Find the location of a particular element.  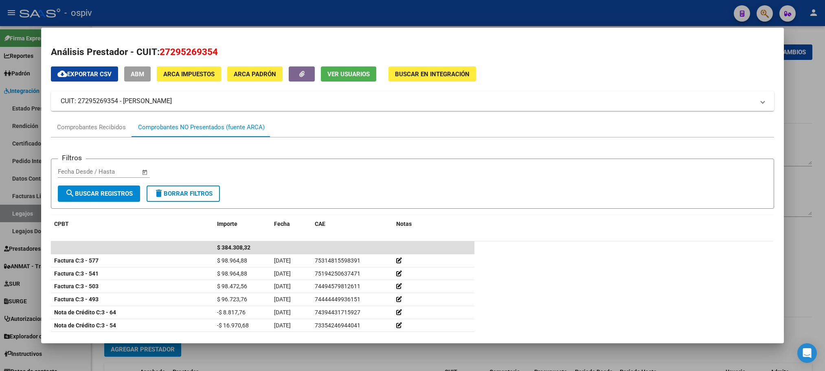

strong: 3 - 493 is located at coordinates (76, 299).